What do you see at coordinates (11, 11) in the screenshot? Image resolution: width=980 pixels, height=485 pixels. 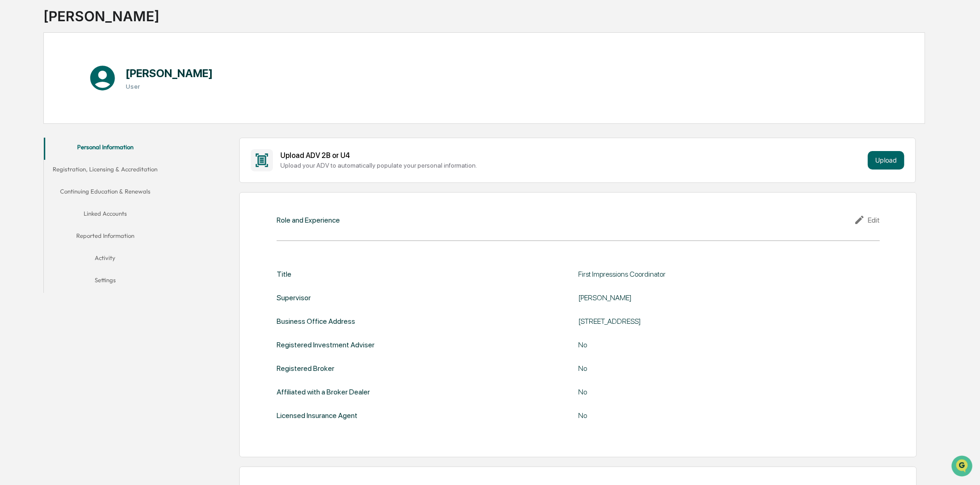 I see `button: Open customer support` at bounding box center [11, 11].